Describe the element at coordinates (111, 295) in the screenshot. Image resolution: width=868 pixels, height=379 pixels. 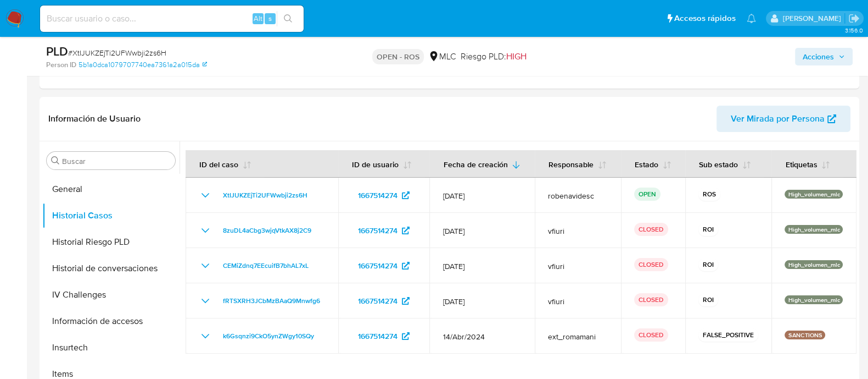
I see `button: IV Challenges` at that location.